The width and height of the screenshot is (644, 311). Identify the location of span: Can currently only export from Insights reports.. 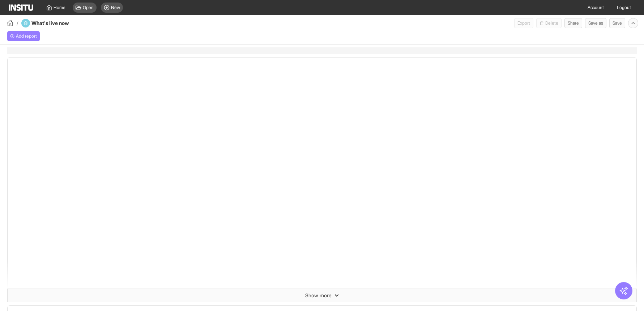
(524, 23).